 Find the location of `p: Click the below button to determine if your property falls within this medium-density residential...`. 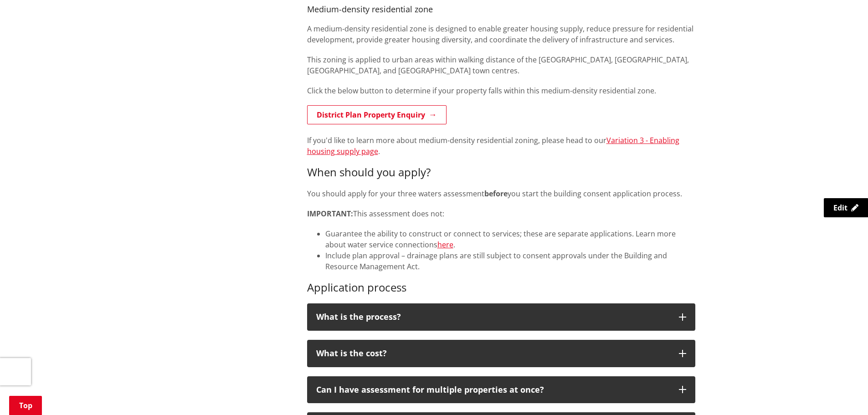

p: Click the below button to determine if your property falls within this medium-density residential... is located at coordinates (502, 90).